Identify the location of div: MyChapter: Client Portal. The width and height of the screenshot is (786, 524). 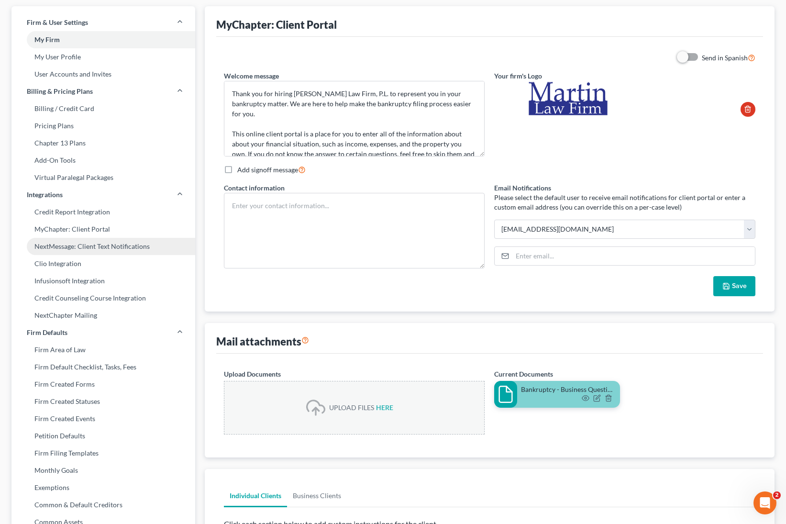
(277, 24).